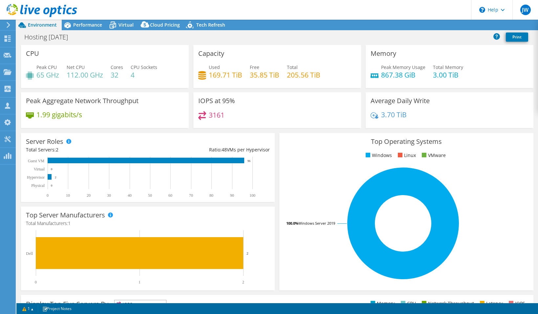 This screenshot has width=538, height=314. I want to click on h3: Server Roles, so click(45, 141).